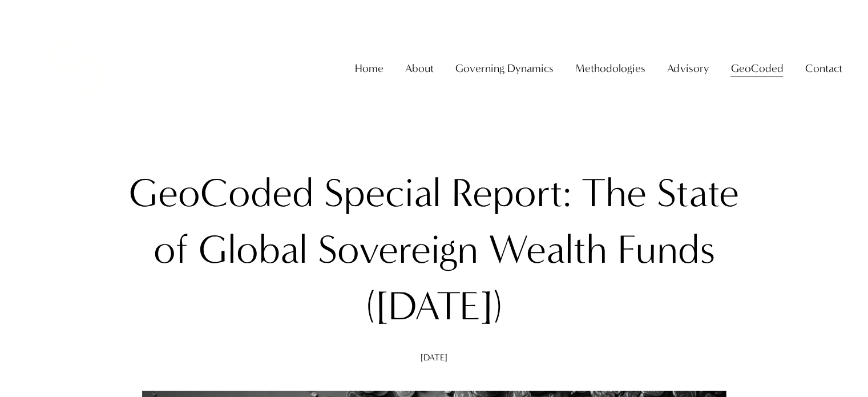 This screenshot has height=397, width=868. I want to click on span: GeoCoded, so click(757, 68).